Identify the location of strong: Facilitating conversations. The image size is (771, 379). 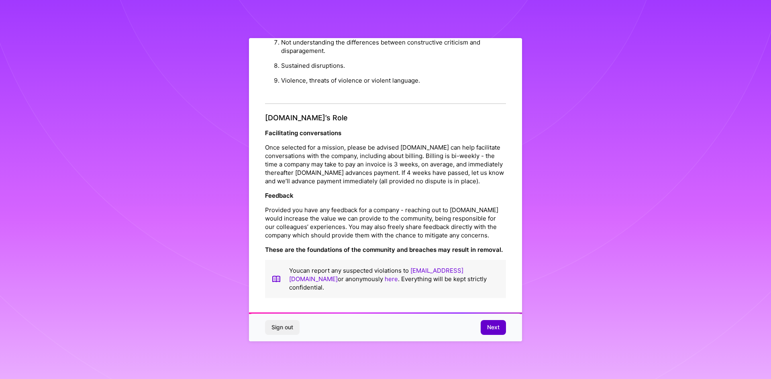
(303, 133).